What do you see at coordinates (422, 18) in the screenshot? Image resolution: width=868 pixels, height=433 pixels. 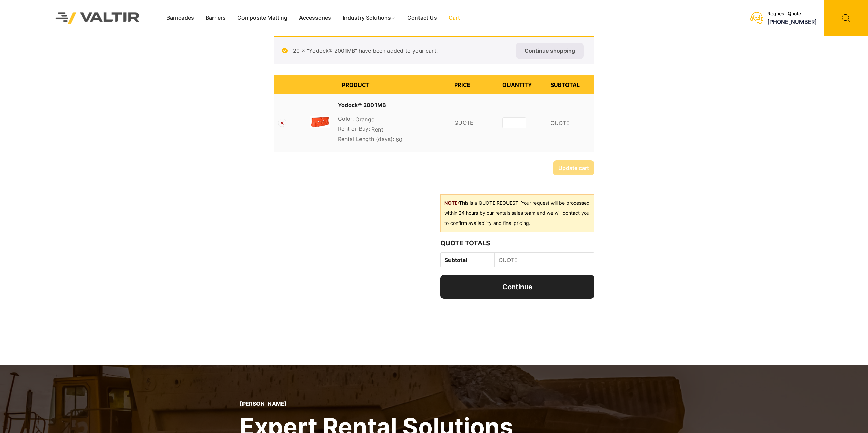 I see `a: Contact Us` at bounding box center [422, 18].